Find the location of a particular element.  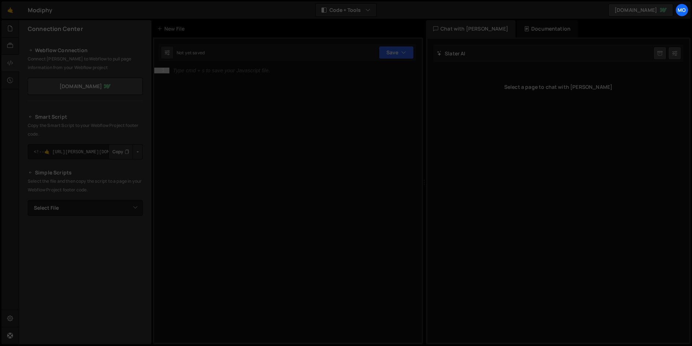

div: Documentation is located at coordinates (547, 29).